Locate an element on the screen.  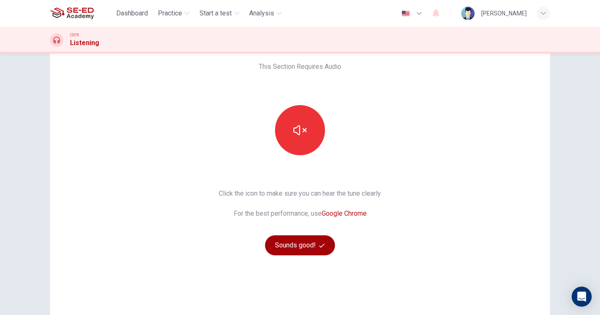
span: Click the icon to make sure you can hear the tune clearly. is located at coordinates (300, 193).